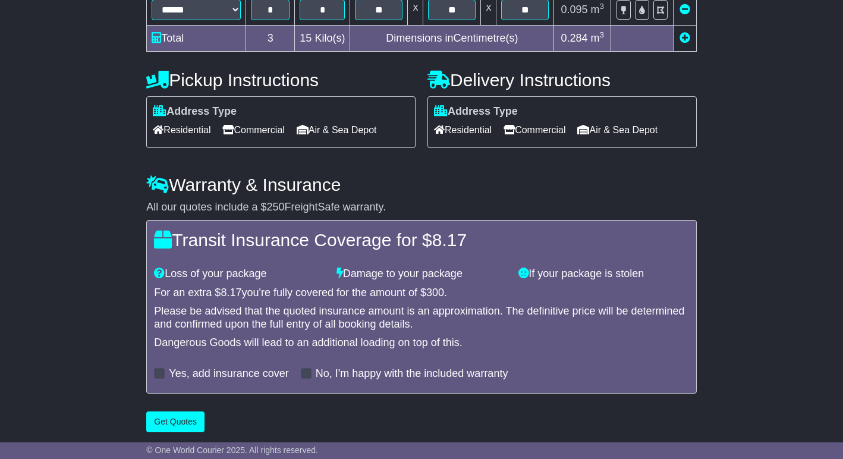  I want to click on h4: Pickup Instructions, so click(281, 80).